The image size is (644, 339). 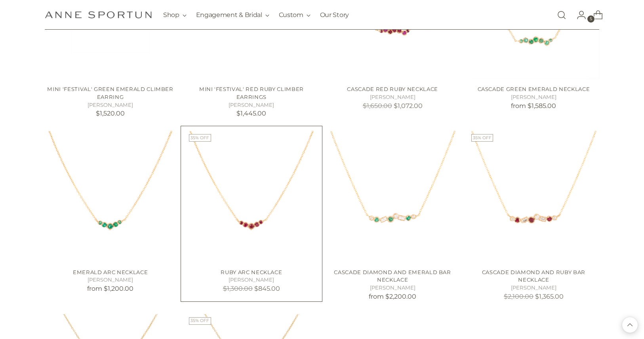 I want to click on button: Custom, so click(x=295, y=15).